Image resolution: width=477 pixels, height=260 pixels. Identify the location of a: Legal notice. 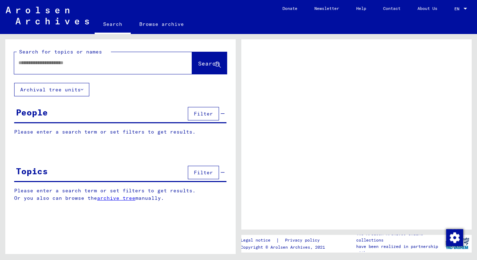
(258, 240).